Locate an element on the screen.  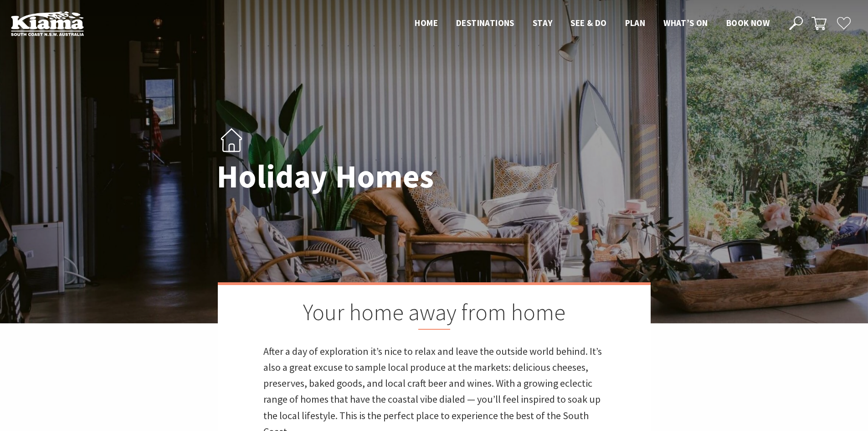
span: Home is located at coordinates (426, 22).